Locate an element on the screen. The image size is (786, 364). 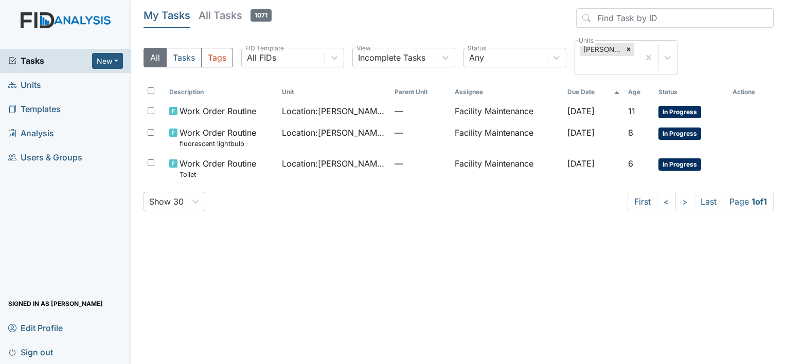
a: Last is located at coordinates (708, 202).